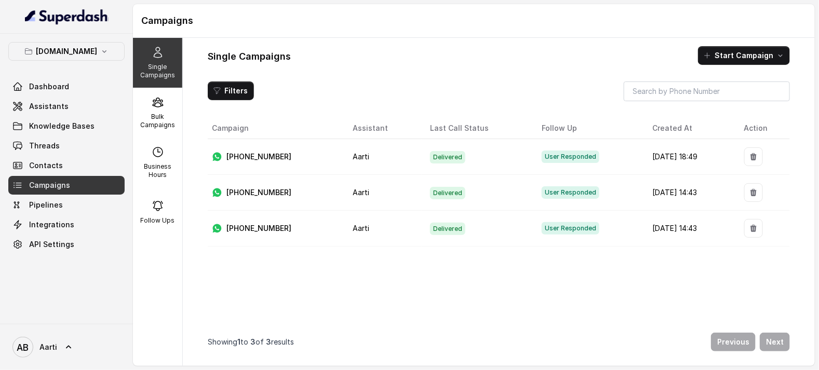  What do you see at coordinates (23, 347) in the screenshot?
I see `text: AB` at bounding box center [23, 347].